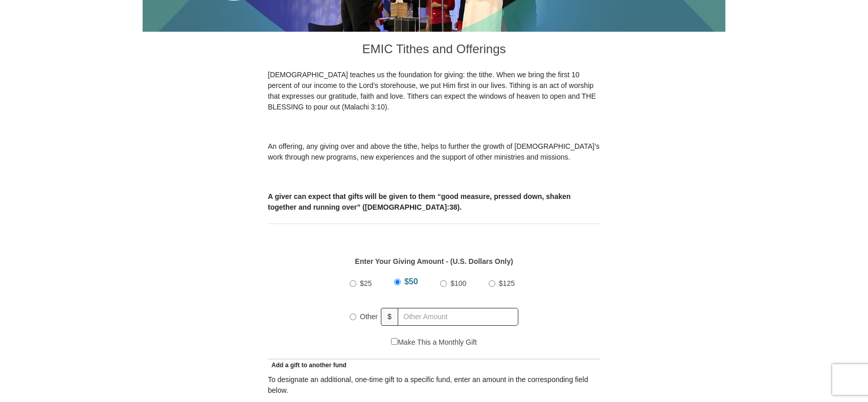 Image resolution: width=868 pixels, height=402 pixels. What do you see at coordinates (434, 342) in the screenshot?
I see `label: Make This a Monthly Gift` at bounding box center [434, 342].